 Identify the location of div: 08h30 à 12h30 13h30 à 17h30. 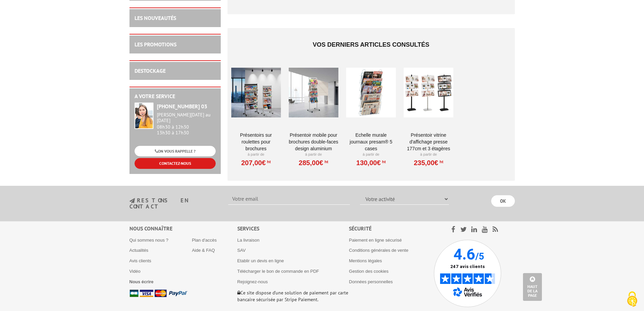
(186, 123).